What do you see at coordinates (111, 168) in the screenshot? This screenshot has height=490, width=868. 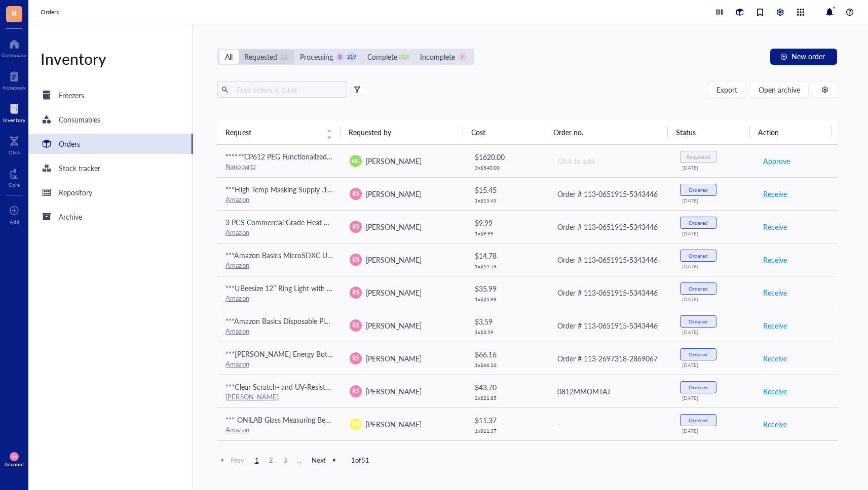 I see `a: Stock tracker` at bounding box center [111, 168].